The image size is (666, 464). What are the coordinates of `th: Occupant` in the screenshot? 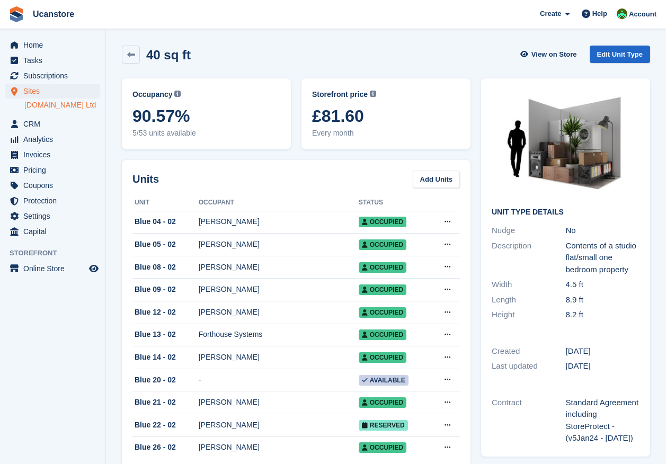 It's located at (279, 203).